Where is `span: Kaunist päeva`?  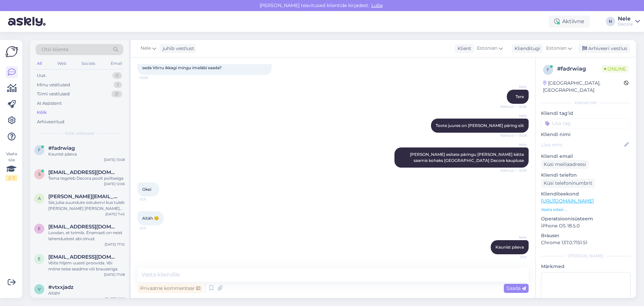
span: Kaunist päeva is located at coordinates (510, 247).